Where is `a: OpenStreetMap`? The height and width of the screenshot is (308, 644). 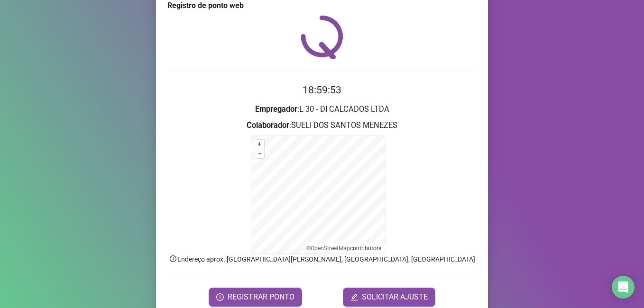
a: OpenStreetMap is located at coordinates (330, 248).